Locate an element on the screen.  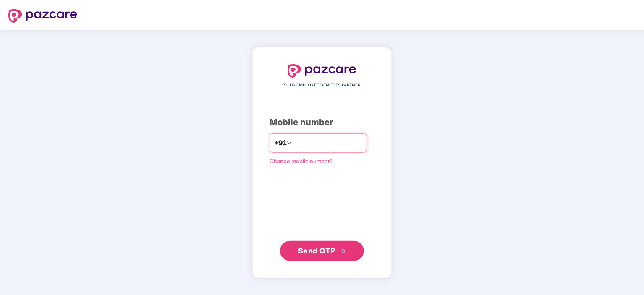
button: Send OTPdouble-right is located at coordinates (322, 251).